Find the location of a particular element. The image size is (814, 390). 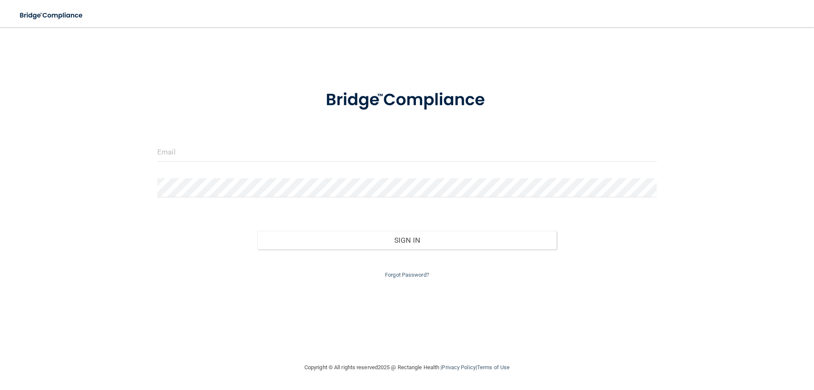

a: Forgot Password? is located at coordinates (407, 274).